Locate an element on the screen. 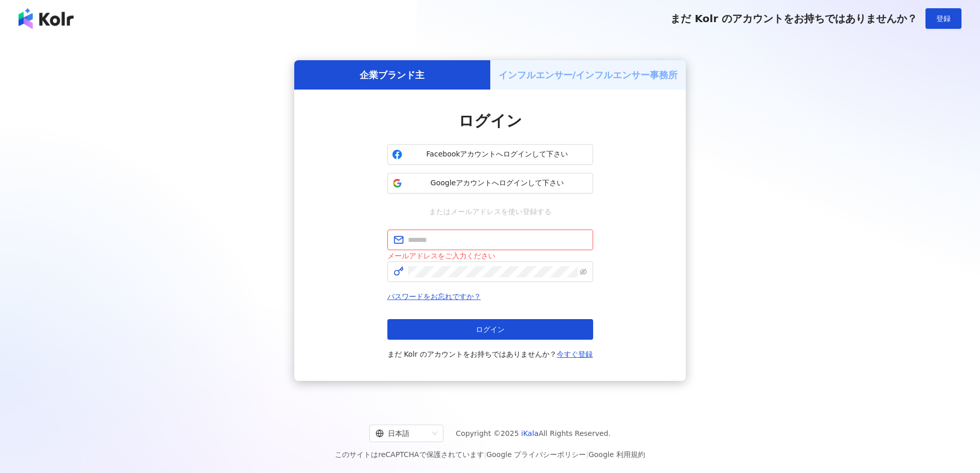  a: iKala is located at coordinates (530, 434).